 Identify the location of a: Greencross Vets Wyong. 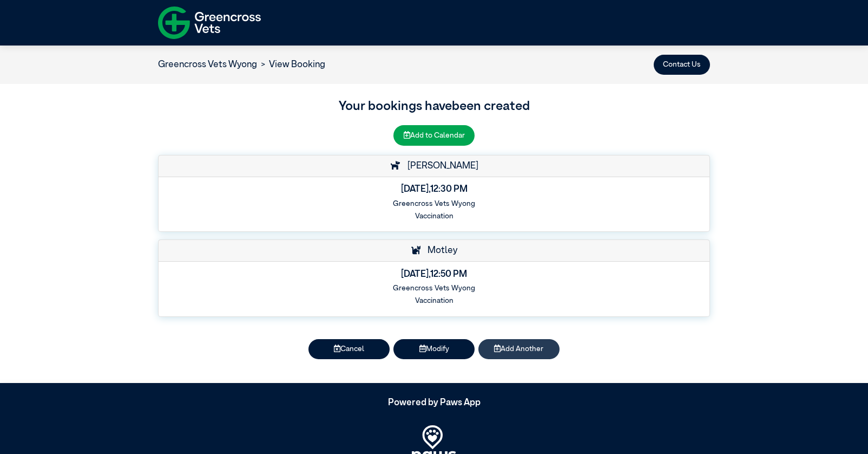
(207, 65).